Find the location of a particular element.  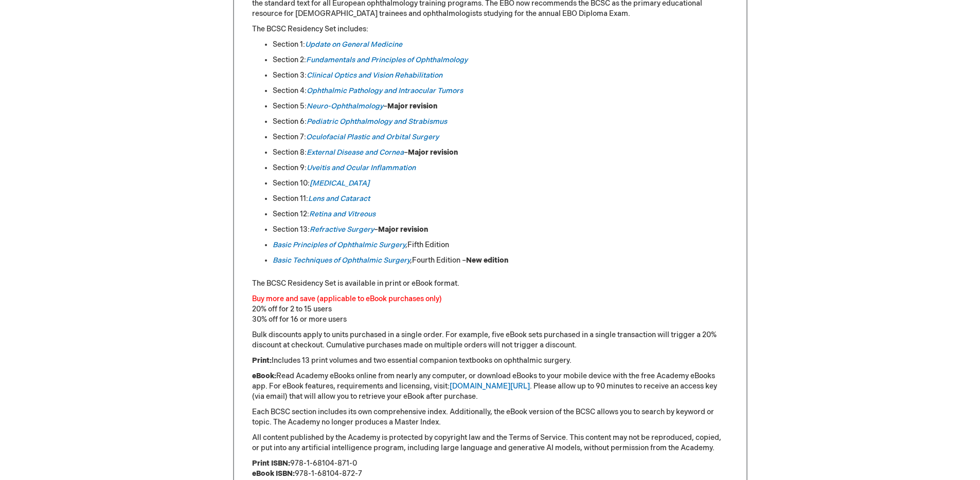

strong: Print ISBN: is located at coordinates (271, 463).